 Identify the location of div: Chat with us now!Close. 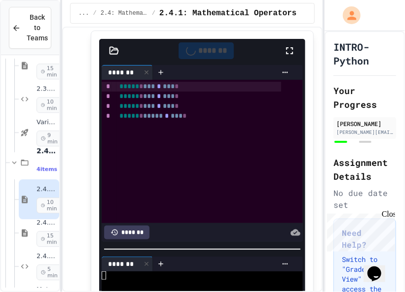
(36, 33).